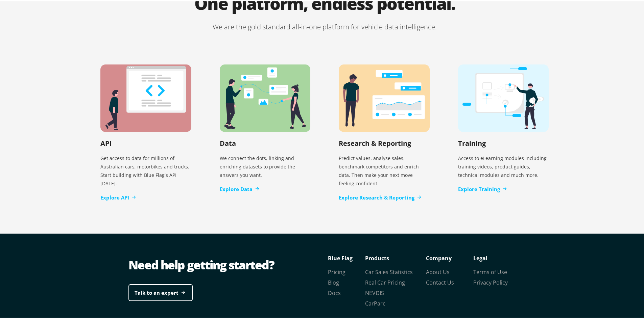 Image resolution: width=644 pixels, height=319 pixels. I want to click on p: Blue Flag, so click(347, 257).